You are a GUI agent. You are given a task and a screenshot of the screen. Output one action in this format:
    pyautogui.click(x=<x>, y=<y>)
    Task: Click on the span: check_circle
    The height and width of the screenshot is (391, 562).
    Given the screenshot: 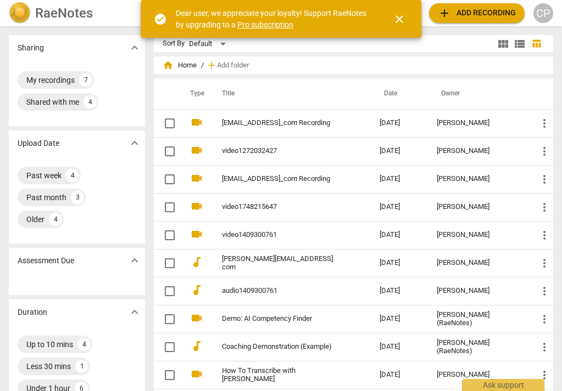 What is the action you would take?
    pyautogui.click(x=160, y=19)
    